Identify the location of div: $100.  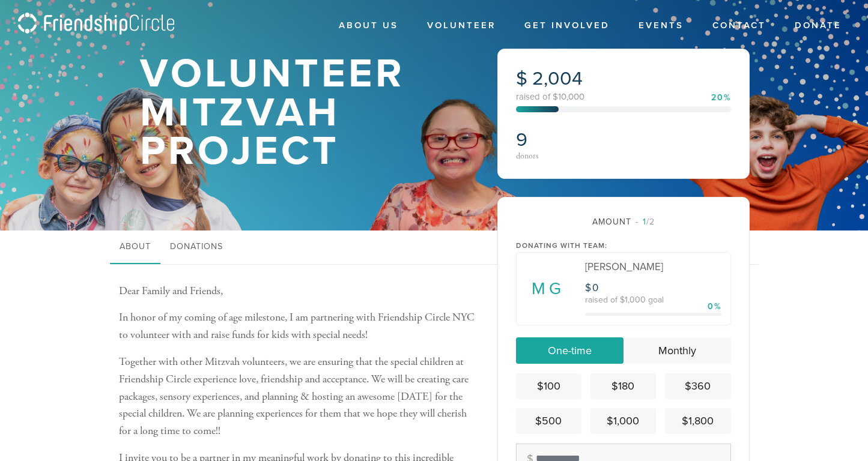
(548, 386).